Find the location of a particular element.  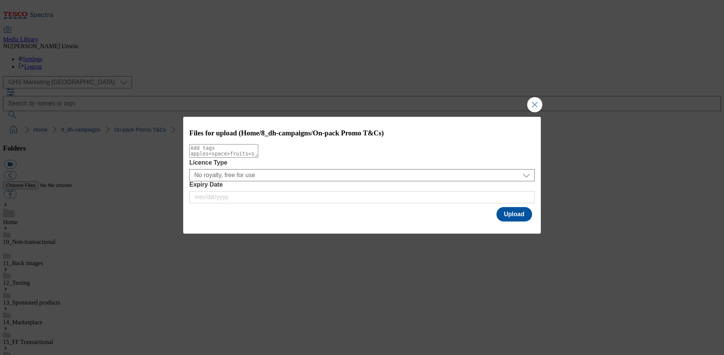

label: Expiry Date is located at coordinates (362, 185).